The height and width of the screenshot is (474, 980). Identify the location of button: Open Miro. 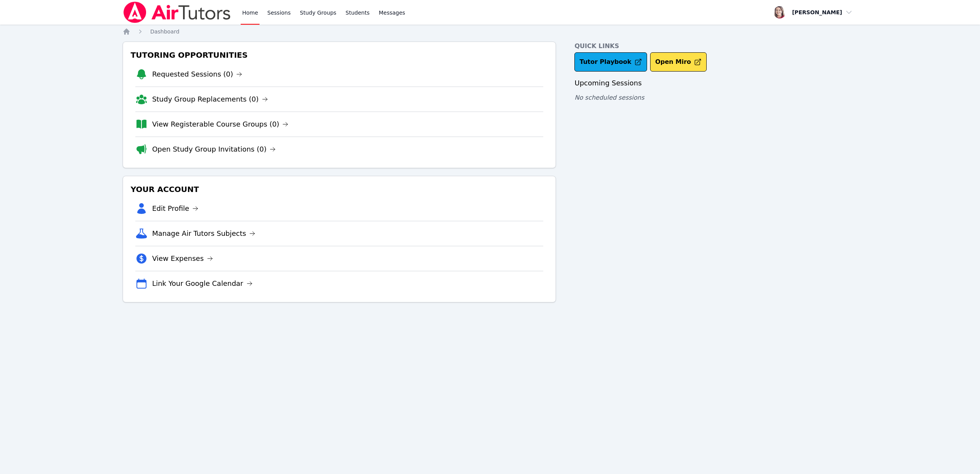
(678, 62).